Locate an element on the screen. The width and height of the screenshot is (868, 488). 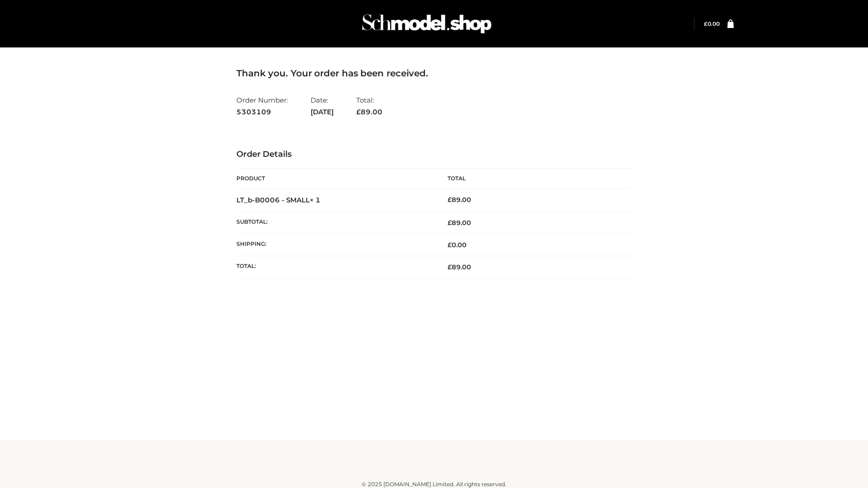
th: Total is located at coordinates (533, 178).